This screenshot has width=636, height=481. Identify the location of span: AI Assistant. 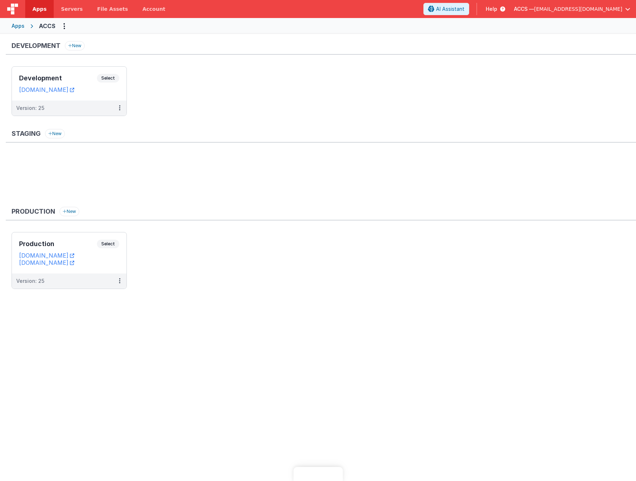
(450, 9).